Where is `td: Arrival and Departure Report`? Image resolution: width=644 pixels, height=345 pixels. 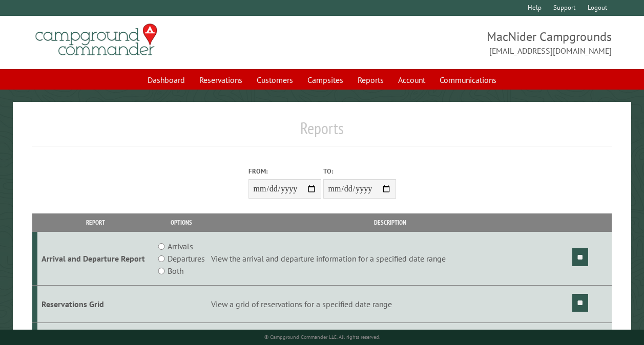 td: Arrival and Departure Report is located at coordinates (95, 259).